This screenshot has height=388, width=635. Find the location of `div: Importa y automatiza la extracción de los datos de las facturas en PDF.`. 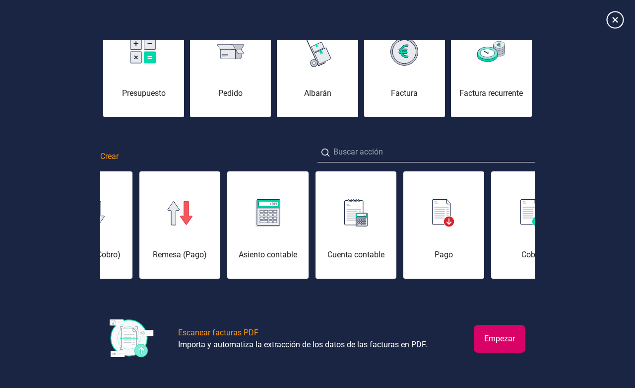

div: Importa y automatiza la extracción de los datos de las facturas en PDF. is located at coordinates (303, 344).